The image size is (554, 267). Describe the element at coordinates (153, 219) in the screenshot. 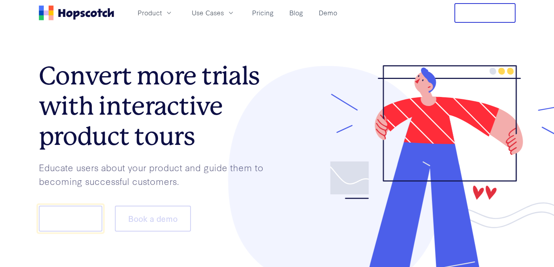

I see `button: Book a demo` at that location.